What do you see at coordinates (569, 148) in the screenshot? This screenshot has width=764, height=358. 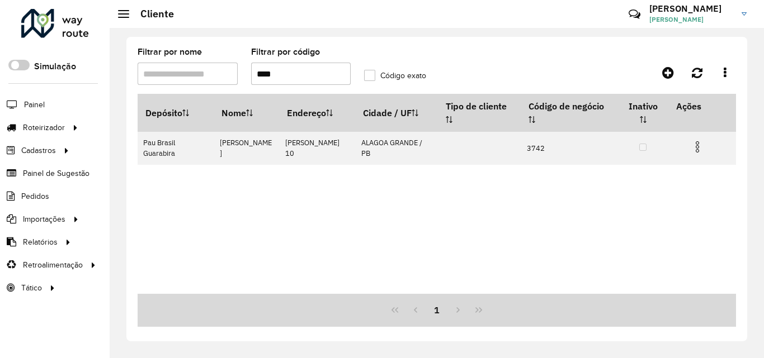 I see `td: 3742` at bounding box center [569, 148].